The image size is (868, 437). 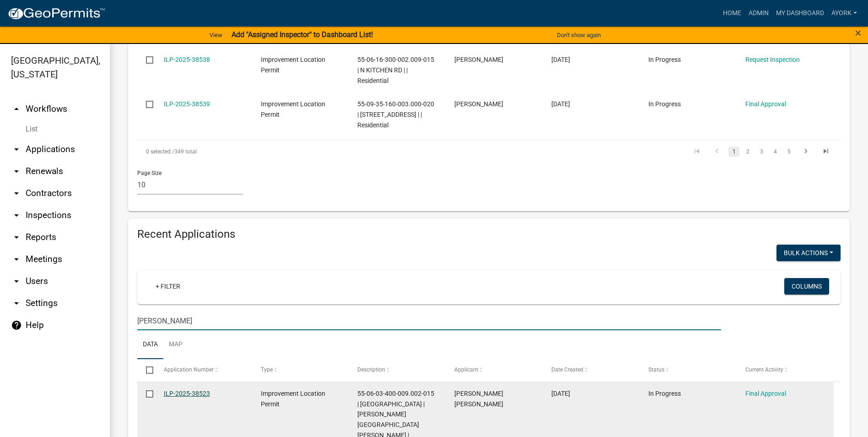 I want to click on datatable-header-cell: Status, so click(x=688, y=370).